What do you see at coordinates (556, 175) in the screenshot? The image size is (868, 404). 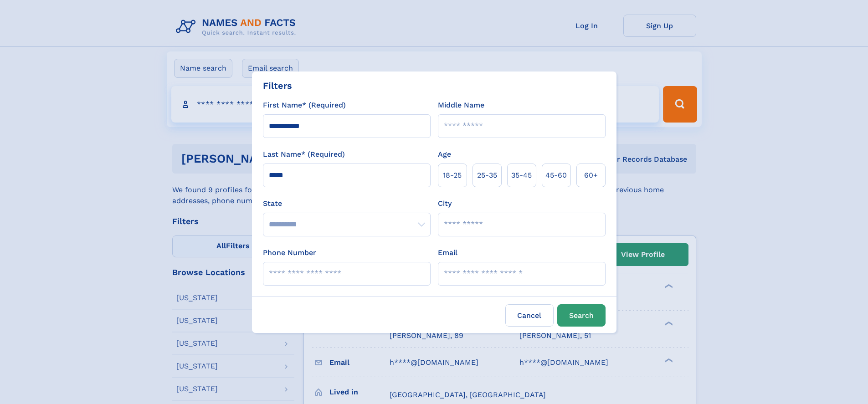 I see `span: 45‑60` at bounding box center [556, 175].